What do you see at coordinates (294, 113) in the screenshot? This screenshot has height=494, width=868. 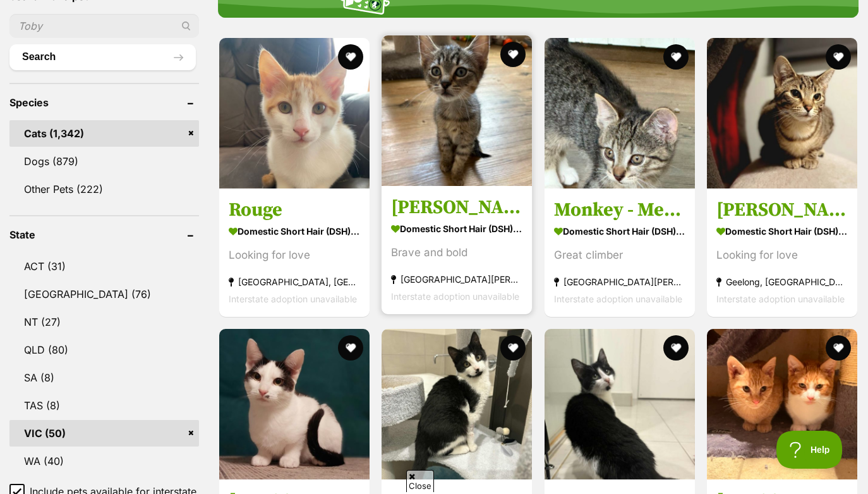 I see `img: Rouge - Domestic Short Hair (DSH) Cat` at bounding box center [294, 113].